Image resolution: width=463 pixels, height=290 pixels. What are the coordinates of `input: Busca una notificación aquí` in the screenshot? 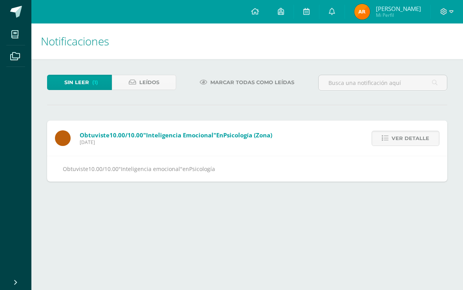 It's located at (382, 83).